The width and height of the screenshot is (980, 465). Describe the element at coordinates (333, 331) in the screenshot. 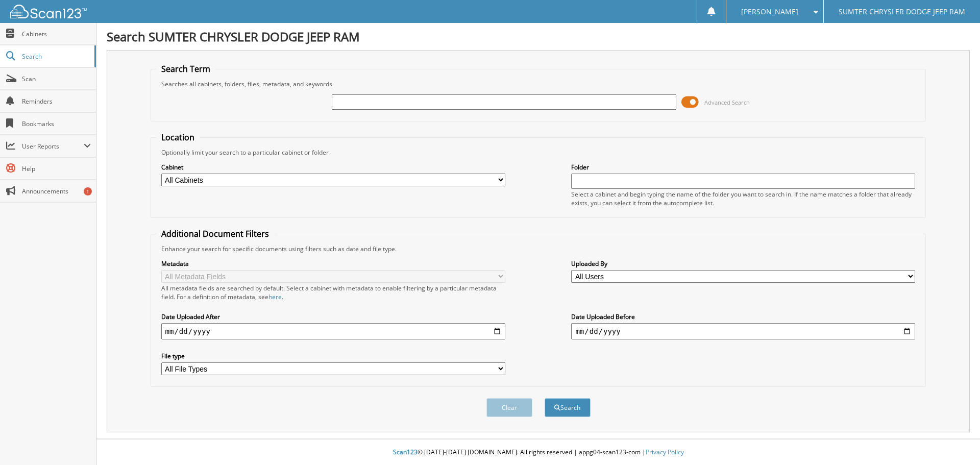

I see `input: start` at that location.